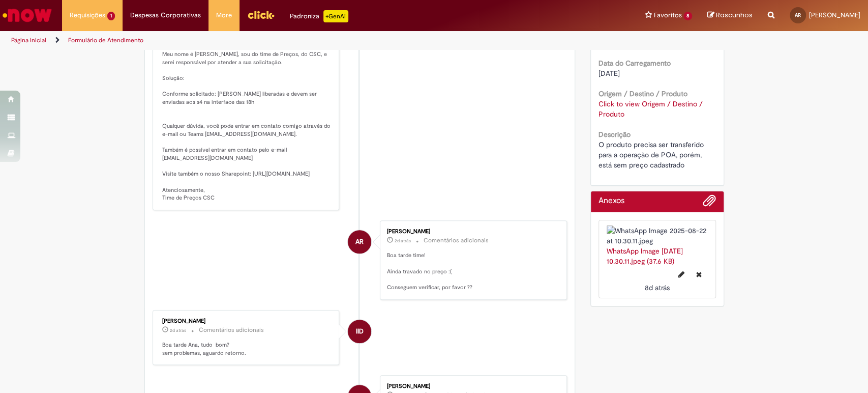  What do you see at coordinates (657, 287) in the screenshot?
I see `span: 8d atrás` at bounding box center [657, 287].